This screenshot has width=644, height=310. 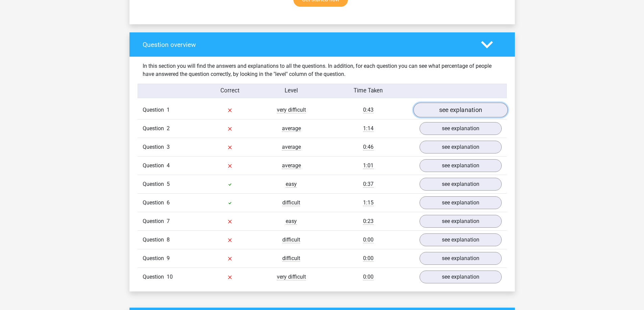 What do you see at coordinates (368, 91) in the screenshot?
I see `div: Time Taken` at bounding box center [368, 91].